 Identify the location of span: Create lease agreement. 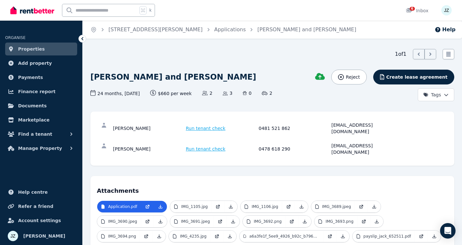
(417, 77).